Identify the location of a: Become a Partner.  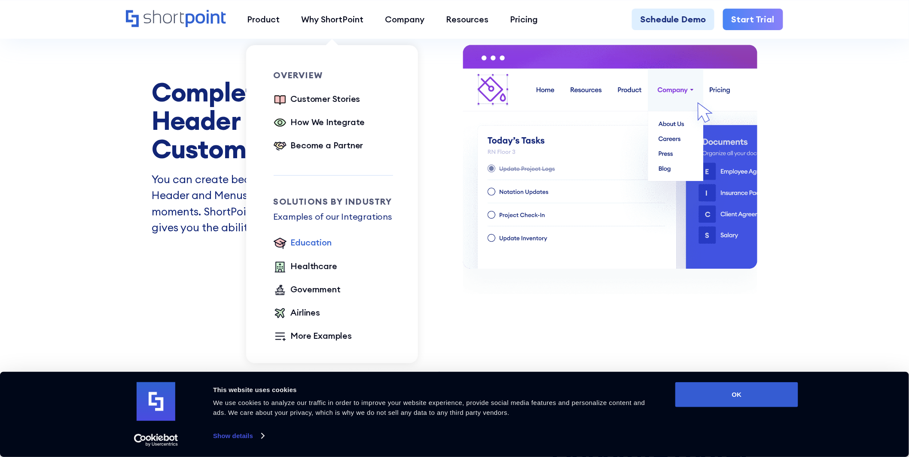
(318, 146).